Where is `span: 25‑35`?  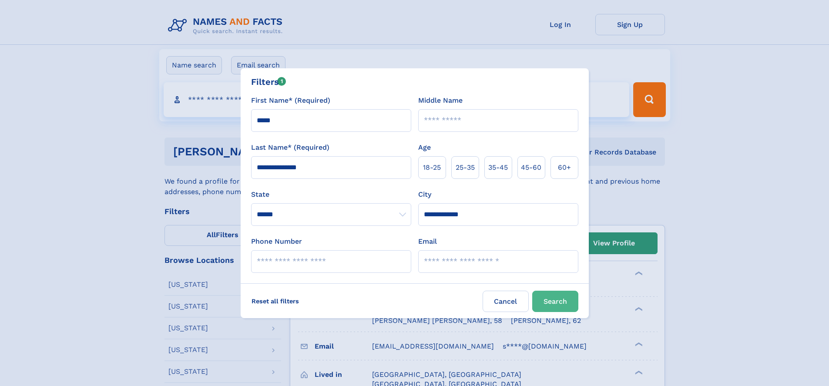
span: 25‑35 is located at coordinates (465, 168).